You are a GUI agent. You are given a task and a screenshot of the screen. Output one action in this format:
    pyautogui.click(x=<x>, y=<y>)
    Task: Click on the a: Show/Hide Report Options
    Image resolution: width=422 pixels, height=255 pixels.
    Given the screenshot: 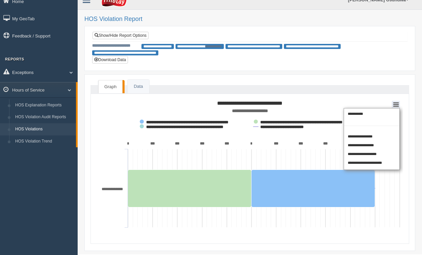 What is the action you would take?
    pyautogui.click(x=120, y=35)
    